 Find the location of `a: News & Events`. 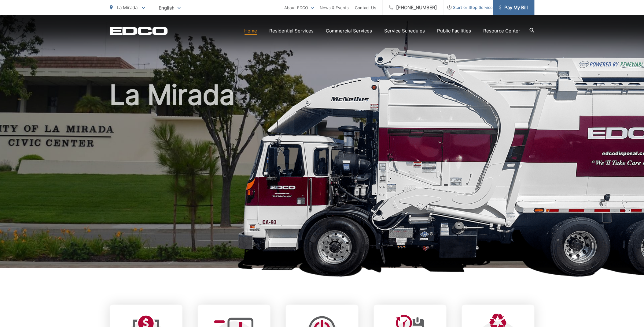

a: News & Events is located at coordinates (334, 8).